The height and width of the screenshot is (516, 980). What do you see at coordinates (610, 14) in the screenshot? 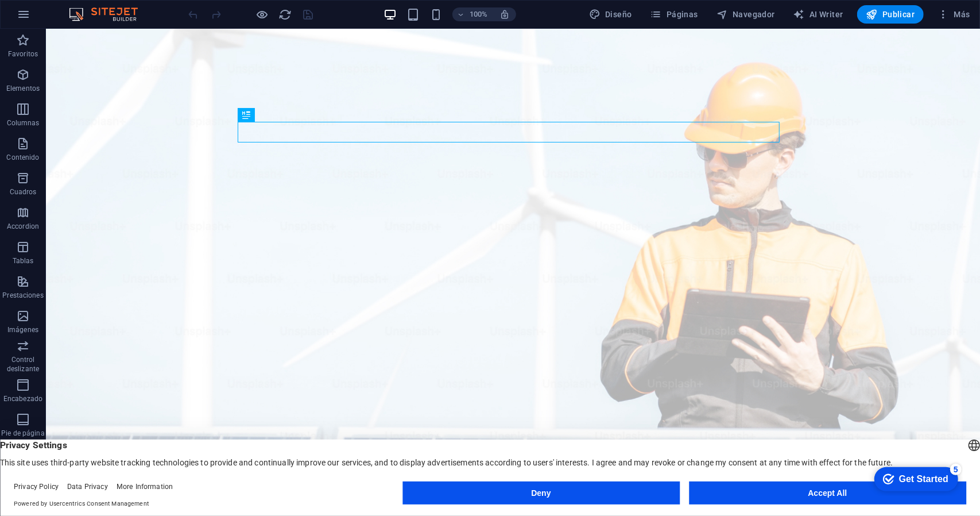
I see `div: Diseño (Ctrl+Alt+Y)` at bounding box center [610, 14].